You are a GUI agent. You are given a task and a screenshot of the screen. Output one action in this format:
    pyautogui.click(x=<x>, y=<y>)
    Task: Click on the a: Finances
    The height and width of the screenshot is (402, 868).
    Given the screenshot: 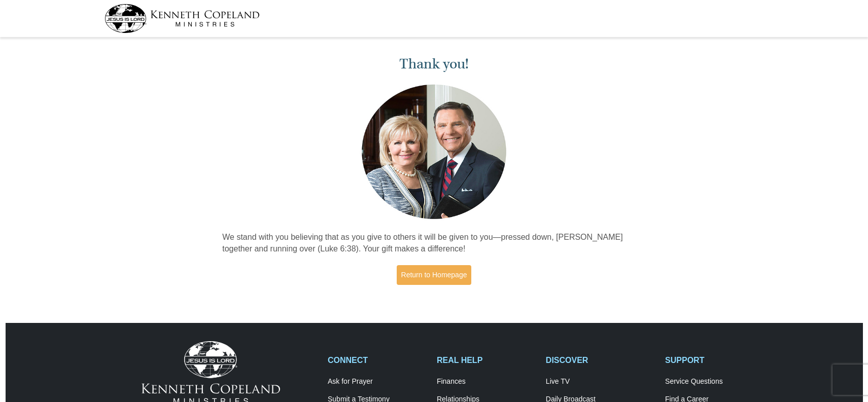 What is the action you would take?
    pyautogui.click(x=486, y=382)
    